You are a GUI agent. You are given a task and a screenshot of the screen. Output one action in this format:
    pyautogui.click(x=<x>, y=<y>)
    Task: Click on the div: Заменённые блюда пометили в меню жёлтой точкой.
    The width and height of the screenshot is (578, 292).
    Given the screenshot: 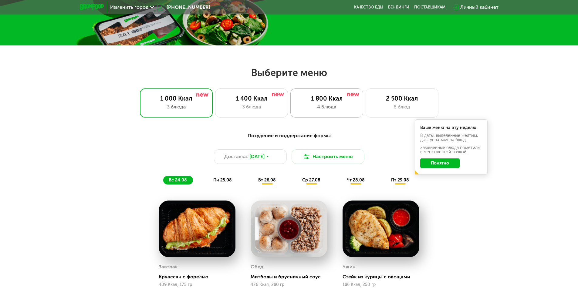 What is the action you would take?
    pyautogui.click(x=451, y=150)
    